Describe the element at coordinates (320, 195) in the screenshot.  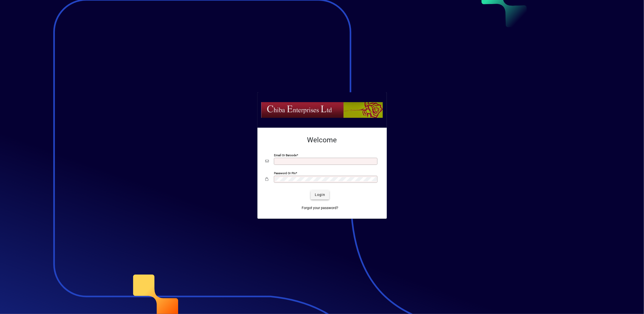
I see `button: Login` at that location.